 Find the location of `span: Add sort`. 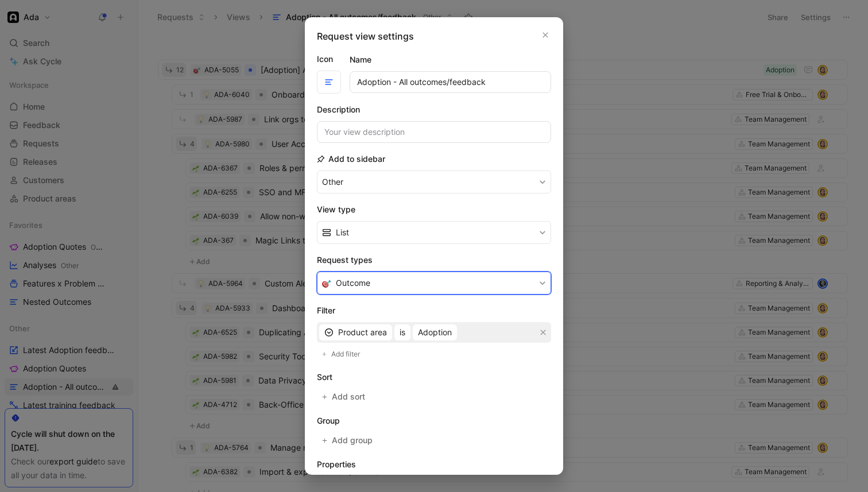

span: Add sort is located at coordinates (349, 397).